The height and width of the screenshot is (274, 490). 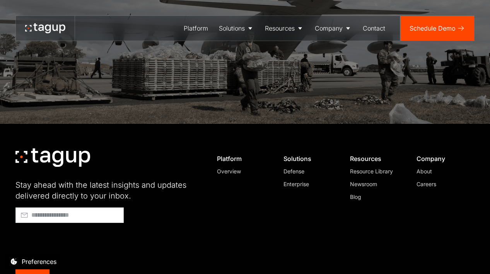 What do you see at coordinates (442, 171) in the screenshot?
I see `div: About` at bounding box center [442, 171].